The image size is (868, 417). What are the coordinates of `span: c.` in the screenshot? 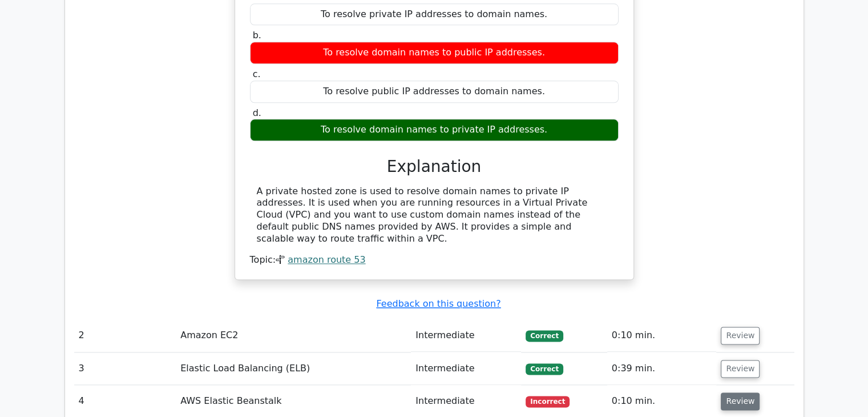 It's located at (257, 74).